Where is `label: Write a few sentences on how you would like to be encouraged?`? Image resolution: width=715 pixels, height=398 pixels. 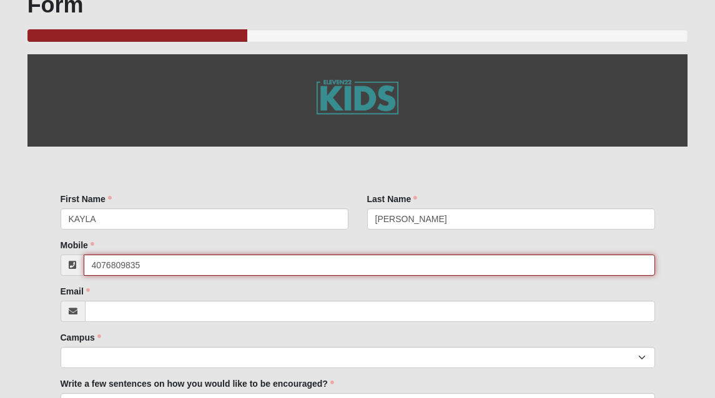
label: Write a few sentences on how you would like to be encouraged? is located at coordinates (197, 384).